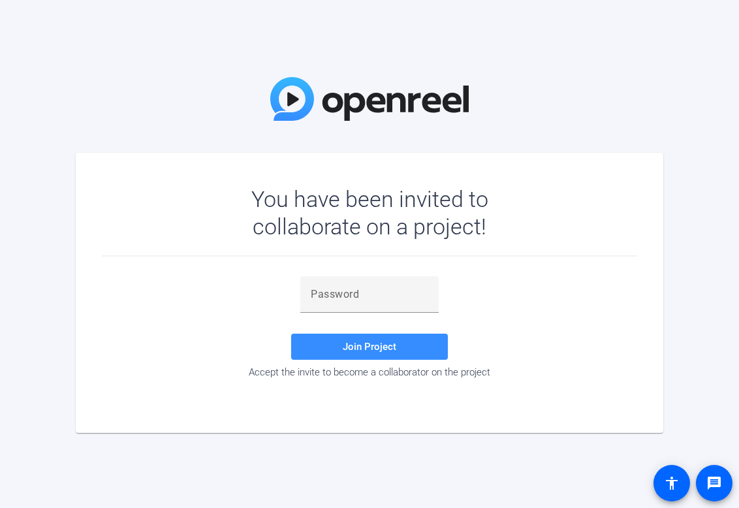 The width and height of the screenshot is (739, 508). I want to click on mat-icon: message, so click(714, 483).